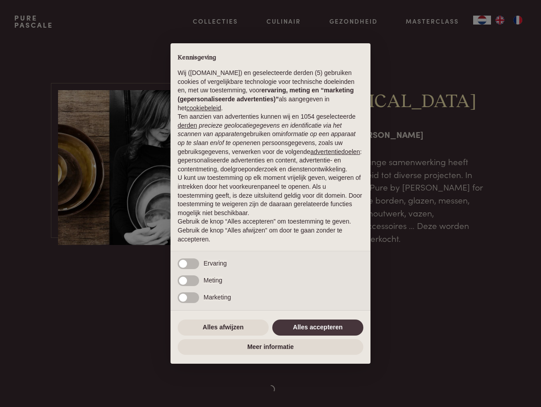  What do you see at coordinates (217, 297) in the screenshot?
I see `span: Marketing` at bounding box center [217, 297].